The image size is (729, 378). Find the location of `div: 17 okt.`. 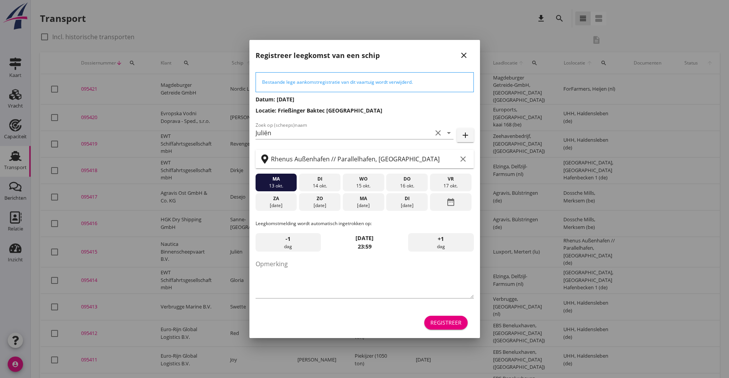

div: 17 okt. is located at coordinates (451, 186).